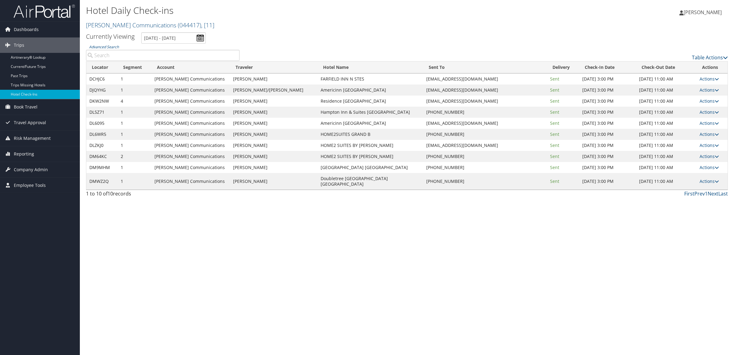 The width and height of the screenshot is (734, 355). What do you see at coordinates (191, 67) in the screenshot?
I see `th: Account: activate to sort column ascending` at bounding box center [191, 67].